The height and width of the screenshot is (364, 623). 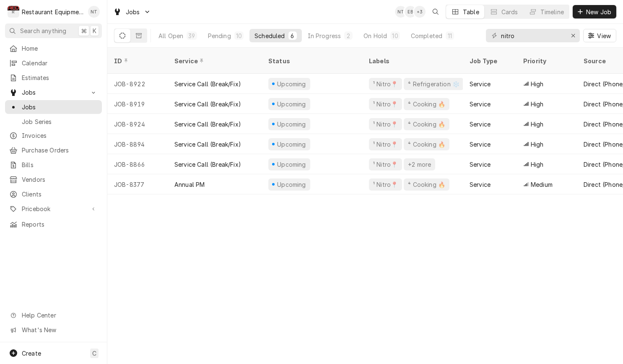 What do you see at coordinates (53, 194) in the screenshot?
I see `a: Clients` at bounding box center [53, 194].